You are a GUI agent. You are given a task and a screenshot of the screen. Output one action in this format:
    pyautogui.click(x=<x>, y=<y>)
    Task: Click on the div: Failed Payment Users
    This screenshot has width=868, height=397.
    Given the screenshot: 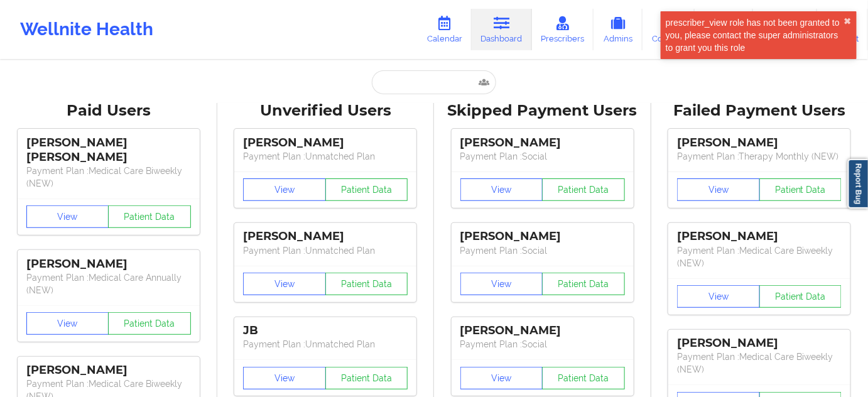 What is the action you would take?
    pyautogui.click(x=760, y=110)
    